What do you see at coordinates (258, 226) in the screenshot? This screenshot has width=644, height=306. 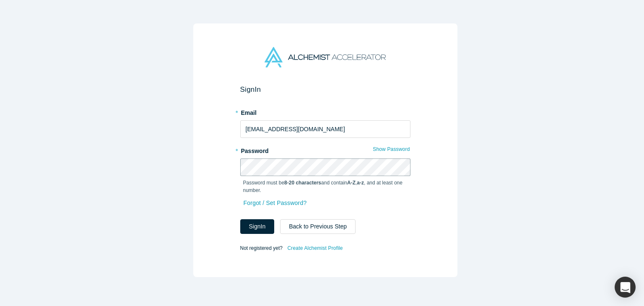 I see `button: SignIn` at bounding box center [258, 226].